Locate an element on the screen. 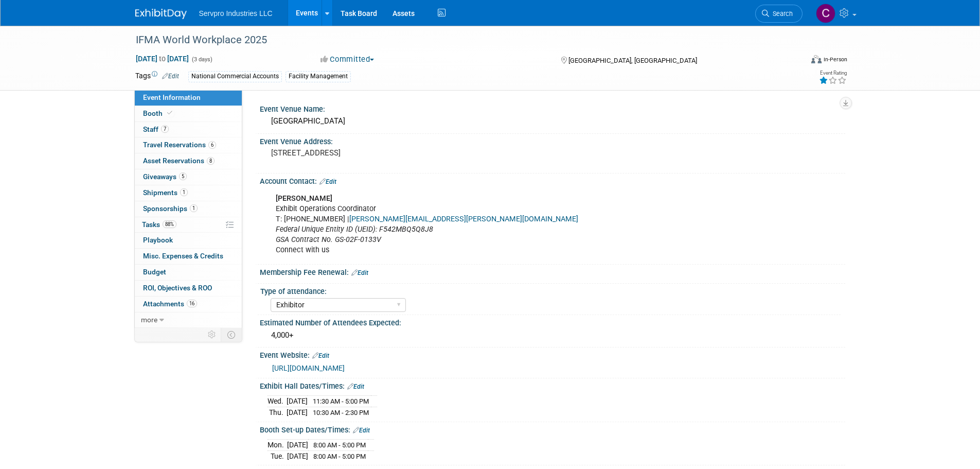  span: ROI, Objectives & ROO is located at coordinates (177, 288).